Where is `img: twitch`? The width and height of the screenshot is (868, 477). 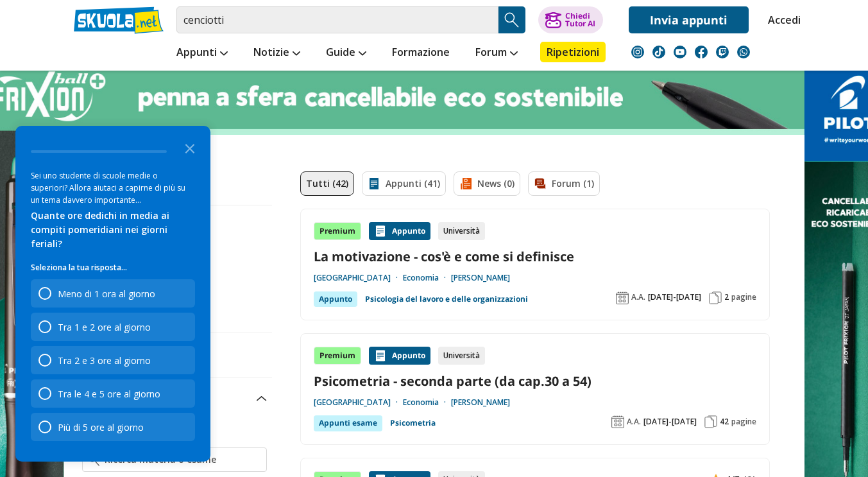
img: twitch is located at coordinates (722, 52).